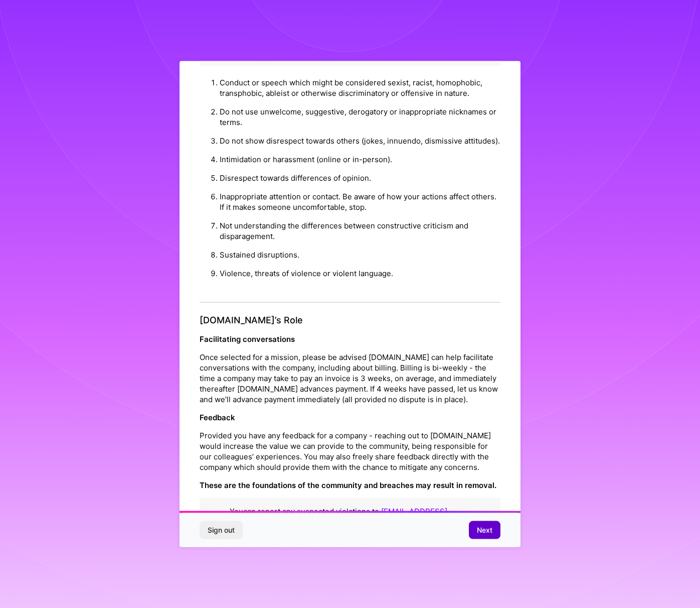 The width and height of the screenshot is (700, 608). I want to click on strong: Feedback, so click(217, 417).